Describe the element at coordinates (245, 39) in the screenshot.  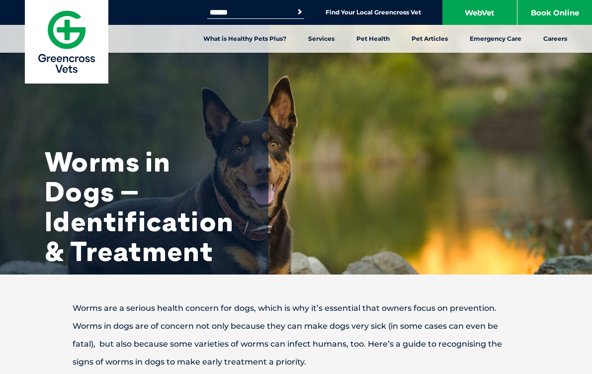
I see `a: What is Healthy Pets Plus?` at that location.